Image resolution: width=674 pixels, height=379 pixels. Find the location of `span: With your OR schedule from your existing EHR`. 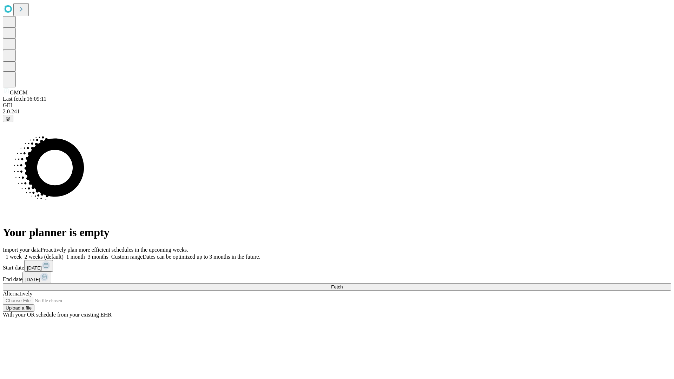

span: With your OR schedule from your existing EHR is located at coordinates (57, 315).